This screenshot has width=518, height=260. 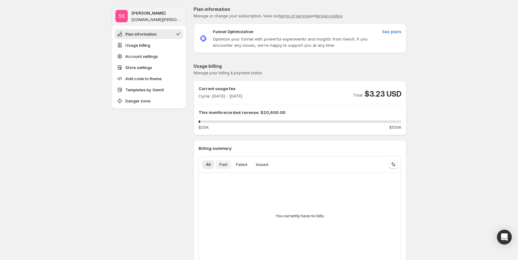 I want to click on span: recorded revenue:, so click(x=240, y=113).